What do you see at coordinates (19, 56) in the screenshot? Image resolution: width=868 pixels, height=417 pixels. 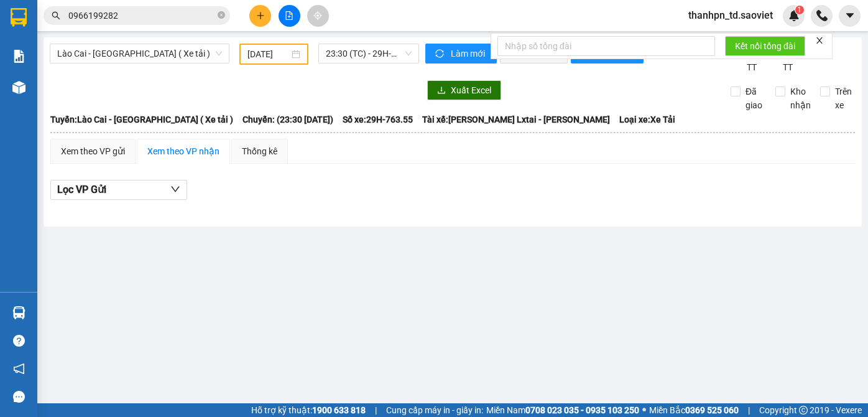 I see `img: solution-icon` at bounding box center [19, 56].